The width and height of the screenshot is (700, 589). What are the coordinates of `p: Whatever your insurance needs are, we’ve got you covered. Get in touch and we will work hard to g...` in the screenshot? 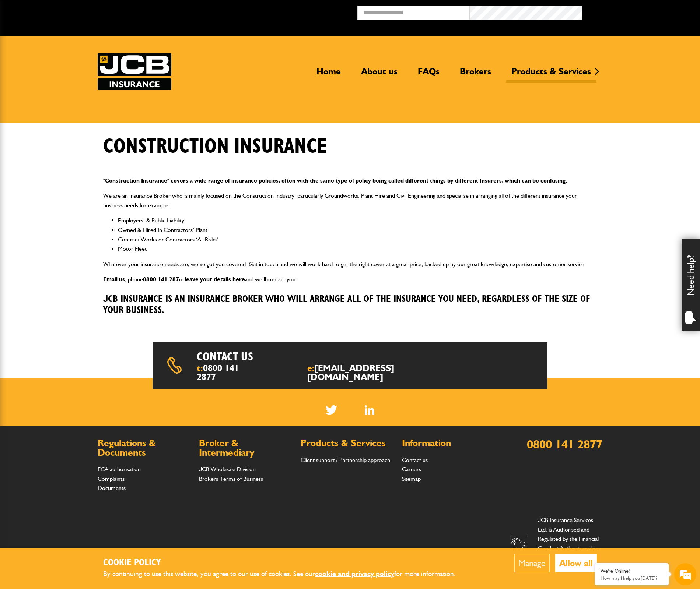 It's located at (350, 264).